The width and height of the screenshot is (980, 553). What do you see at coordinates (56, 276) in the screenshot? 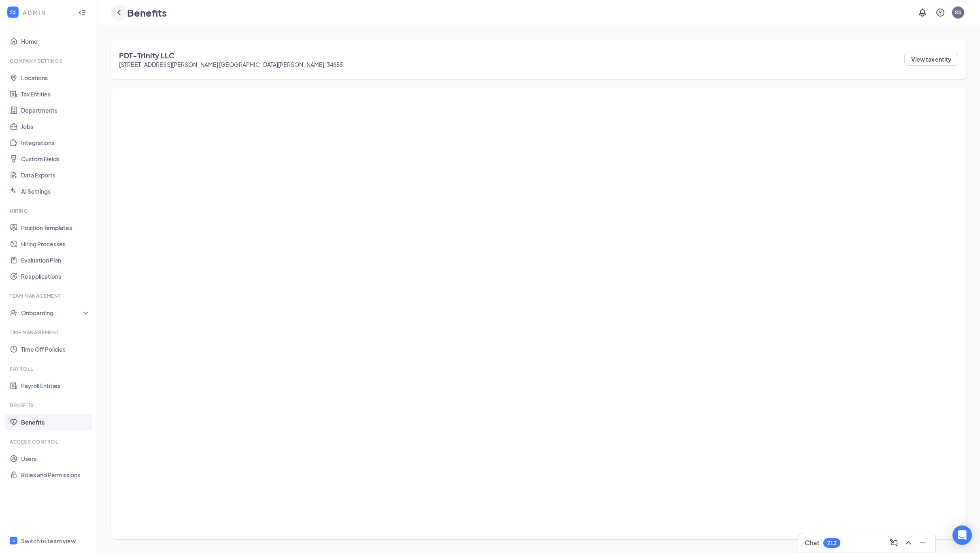
I see `a: Reapplications` at bounding box center [56, 276].